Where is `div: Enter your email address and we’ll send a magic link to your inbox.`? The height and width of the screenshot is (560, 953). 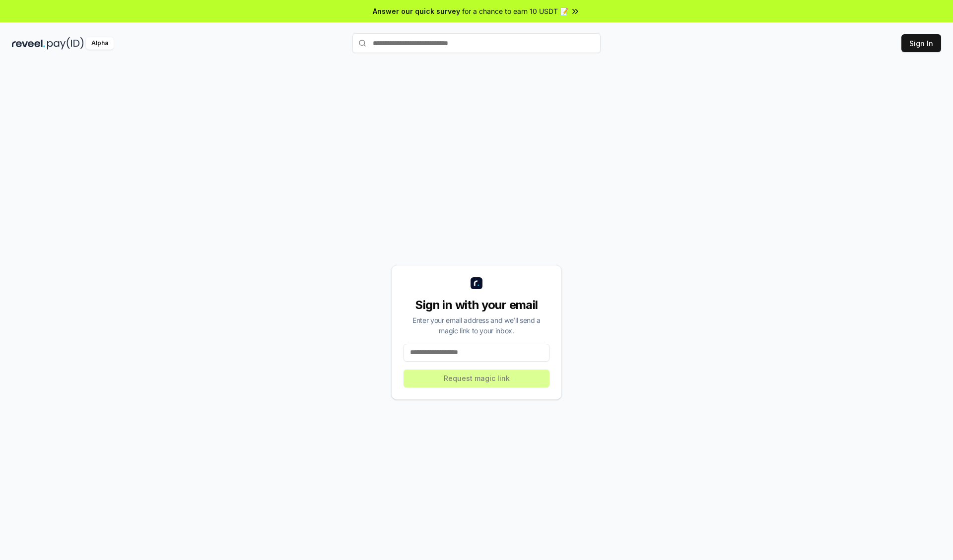
div: Enter your email address and we’ll send a magic link to your inbox. is located at coordinates (477, 325).